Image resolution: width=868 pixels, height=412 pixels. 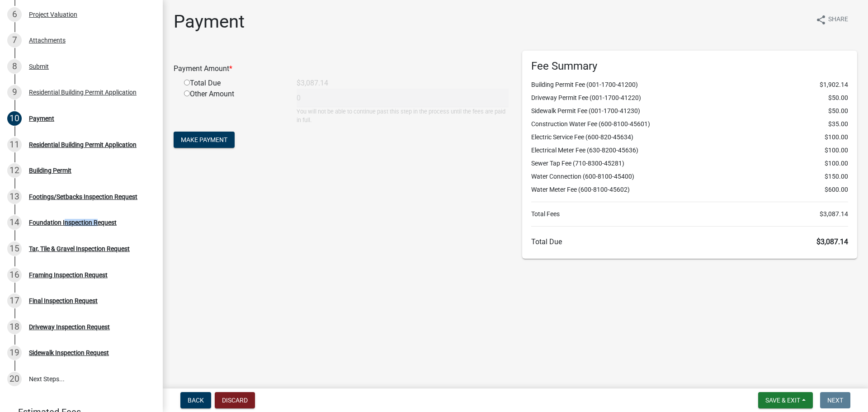 What do you see at coordinates (837, 176) in the screenshot?
I see `span: $150.00` at bounding box center [837, 176].